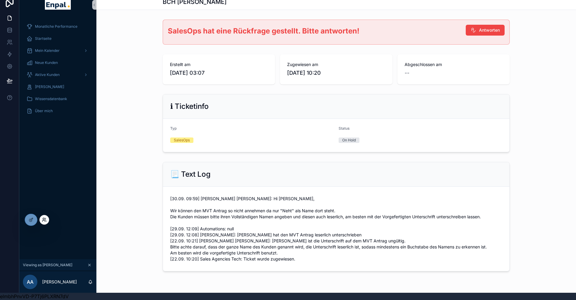 The height and width of the screenshot is (300, 576). What do you see at coordinates (349, 140) in the screenshot?
I see `div: On Hold` at bounding box center [349, 140].